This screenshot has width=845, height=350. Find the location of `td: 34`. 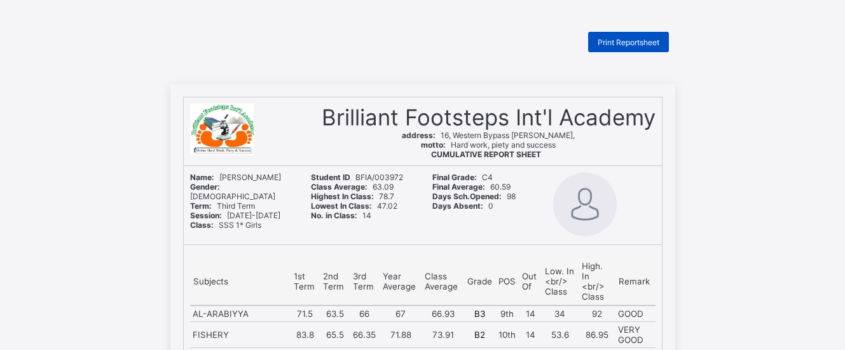

td: 34 is located at coordinates (560, 314).